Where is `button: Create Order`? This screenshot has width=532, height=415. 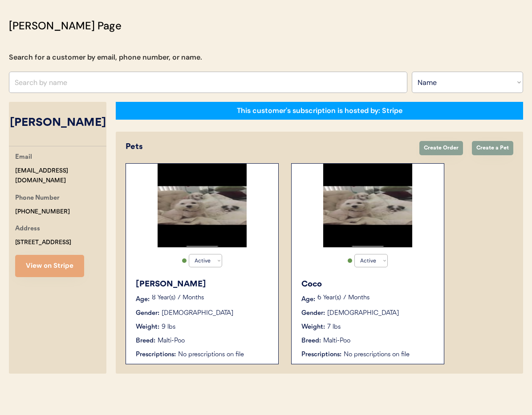
button: Create Order is located at coordinates (441, 148).